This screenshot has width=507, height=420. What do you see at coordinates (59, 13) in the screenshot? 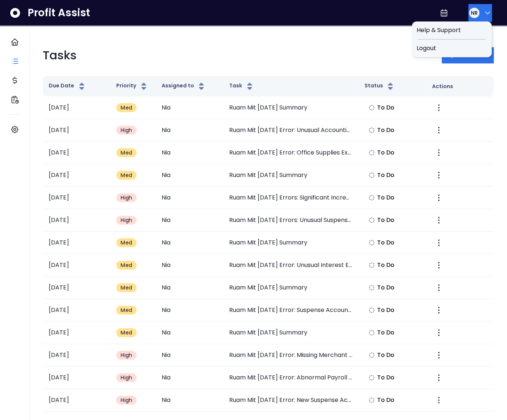
I see `span: Profit Assist` at bounding box center [59, 13].